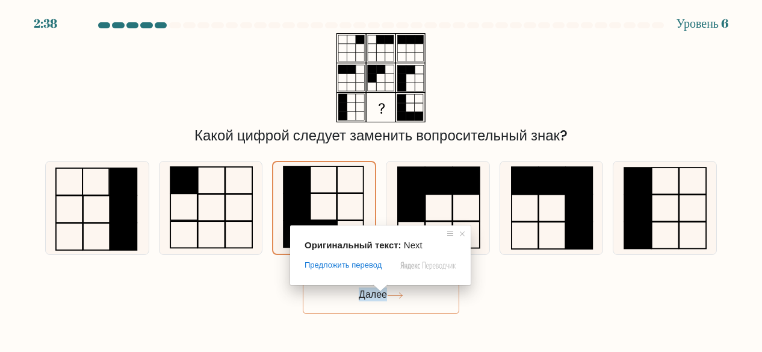 The height and width of the screenshot is (352, 762). I want to click on span: Оригинальный текст:, so click(353, 245).